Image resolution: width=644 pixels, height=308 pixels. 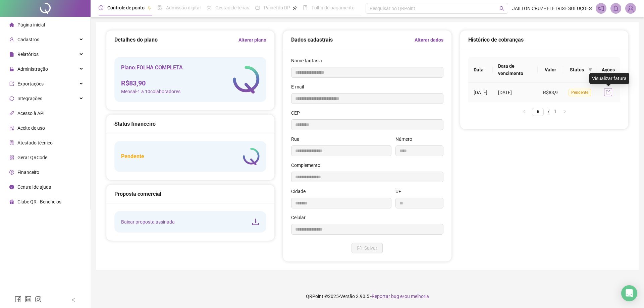 I want to click on h4: R$ 83,90, so click(x=152, y=83).